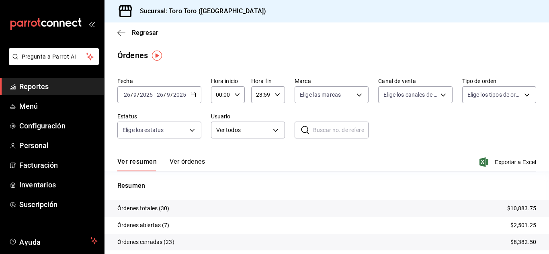 This screenshot has width=549, height=254. What do you see at coordinates (138, 33) in the screenshot?
I see `button: Regresar` at bounding box center [138, 33].